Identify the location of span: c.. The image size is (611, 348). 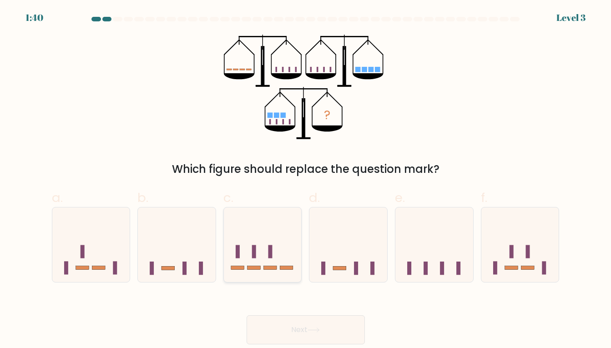
(228, 197).